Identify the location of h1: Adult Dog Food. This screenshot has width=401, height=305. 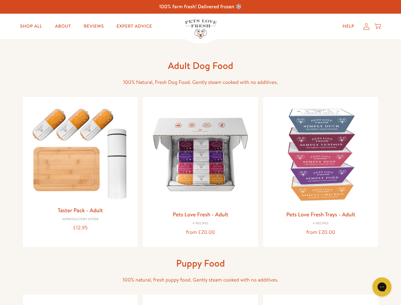
(201, 65).